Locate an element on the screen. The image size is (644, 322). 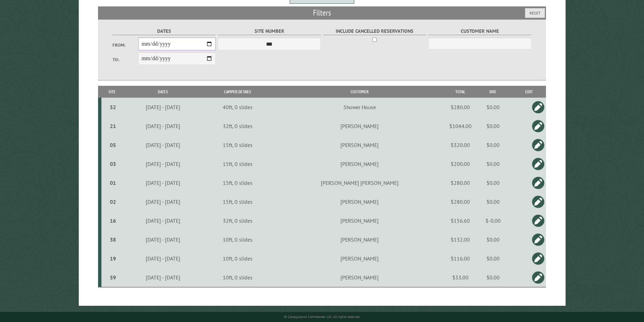
div: 52 is located at coordinates (113, 107).